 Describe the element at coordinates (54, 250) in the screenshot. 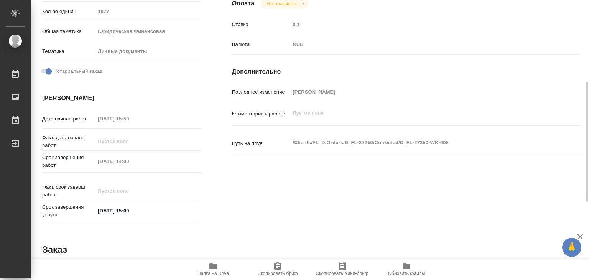

I see `h2: Заказ` at that location.